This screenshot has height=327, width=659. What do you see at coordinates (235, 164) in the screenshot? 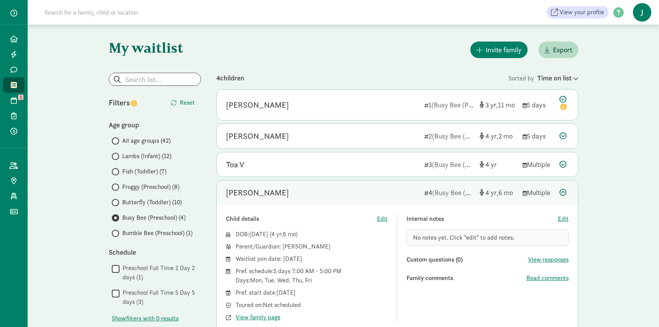
I see `div: Toa V` at bounding box center [235, 164].